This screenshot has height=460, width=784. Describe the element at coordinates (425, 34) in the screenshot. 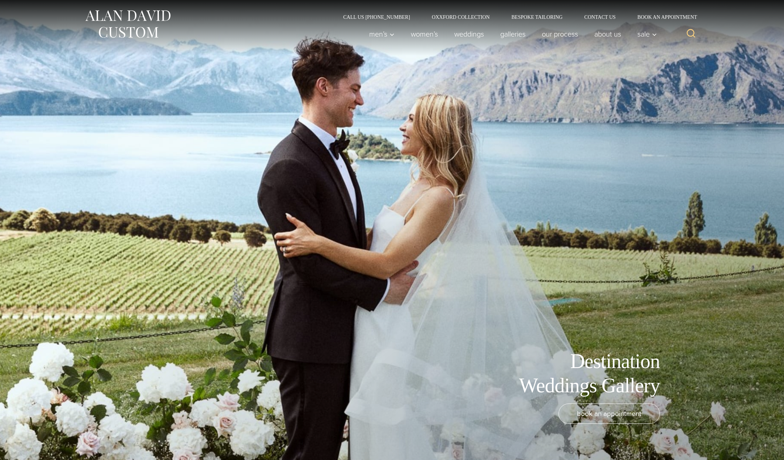

I see `a: Women’s` at that location.